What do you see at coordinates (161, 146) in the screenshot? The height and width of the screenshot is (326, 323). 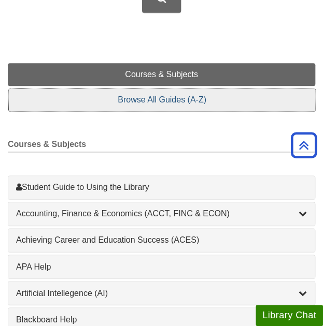 I see `h2: Courses & Subjects` at bounding box center [161, 146].